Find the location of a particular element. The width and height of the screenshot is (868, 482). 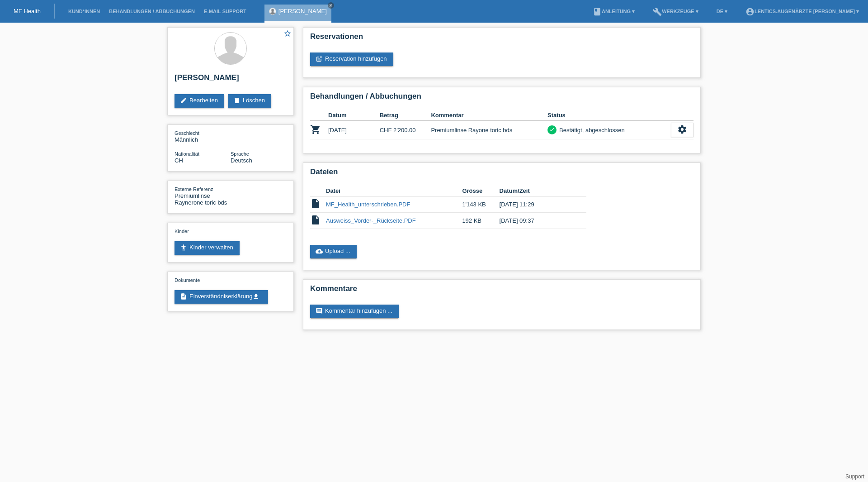

span: Nationalität is located at coordinates (187, 154).